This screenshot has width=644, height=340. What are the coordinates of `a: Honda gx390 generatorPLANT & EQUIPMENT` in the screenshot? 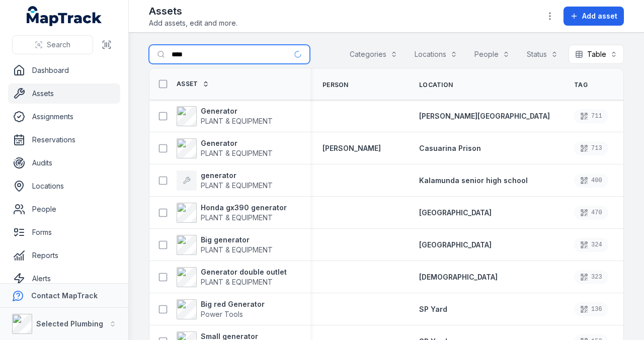 It's located at (232, 213).